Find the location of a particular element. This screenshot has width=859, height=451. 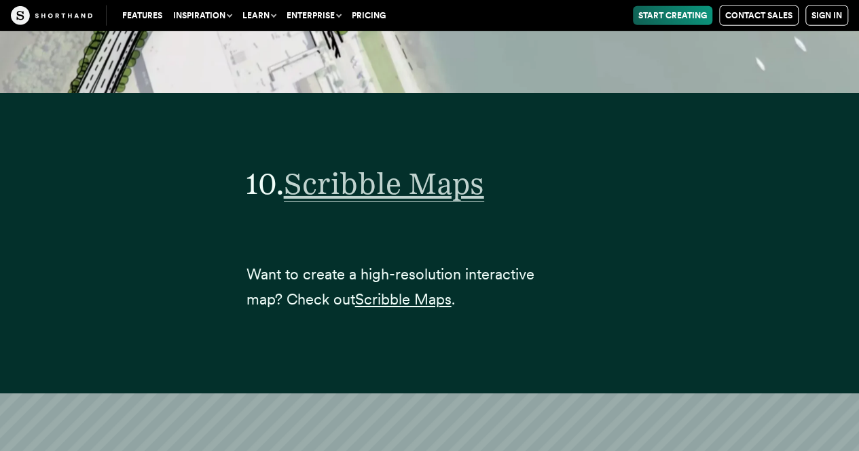

a: Pricing is located at coordinates (369, 16).